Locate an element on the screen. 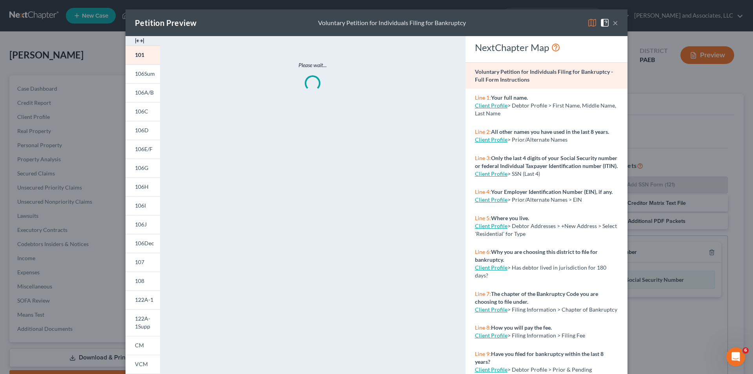 This screenshot has height=374, width=753. div: NextChapter Map is located at coordinates (546, 47).